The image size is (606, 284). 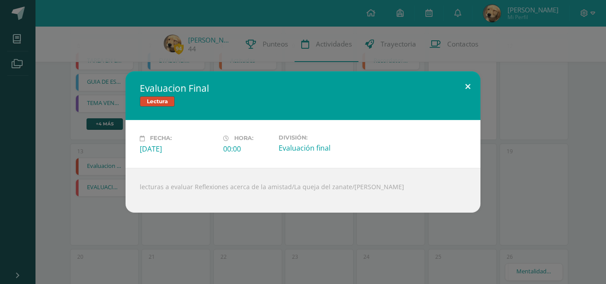 What do you see at coordinates (316, 148) in the screenshot?
I see `div: Evaluación final` at bounding box center [316, 148].